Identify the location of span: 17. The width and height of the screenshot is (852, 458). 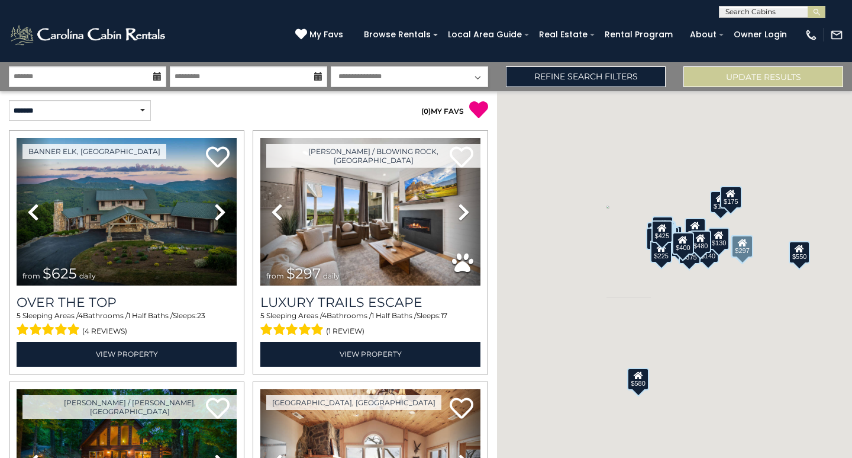
(444, 315).